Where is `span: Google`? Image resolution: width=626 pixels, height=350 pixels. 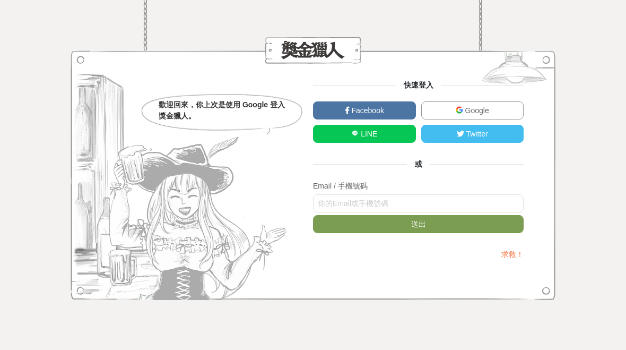
span: Google is located at coordinates (476, 110).